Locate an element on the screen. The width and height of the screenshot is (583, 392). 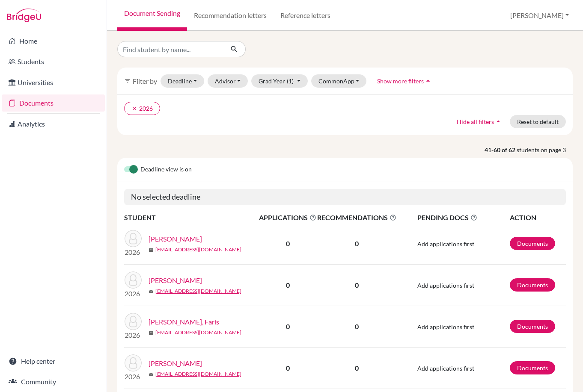
a: Analytics is located at coordinates (53, 124).